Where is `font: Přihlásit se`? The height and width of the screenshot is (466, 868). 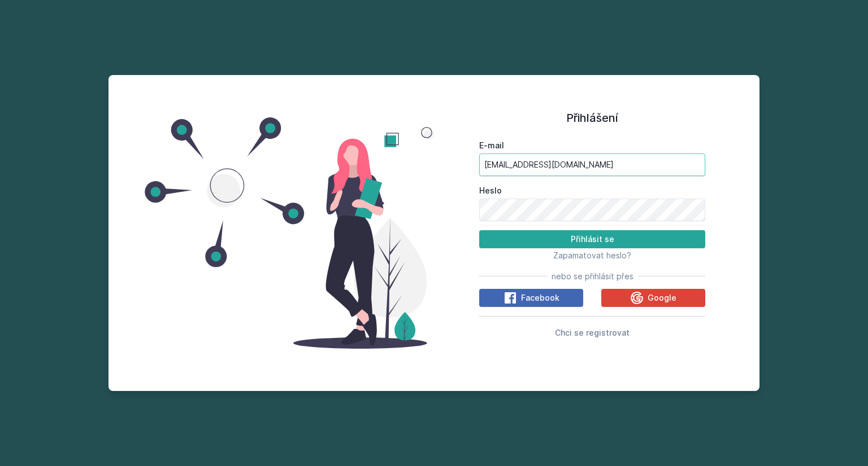 font: Přihlásit se is located at coordinates (592, 239).